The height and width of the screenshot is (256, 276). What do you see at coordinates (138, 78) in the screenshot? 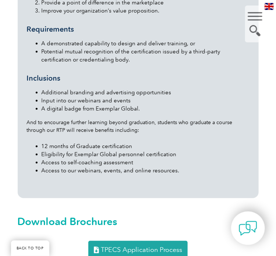
I see `h3: Inclusions` at bounding box center [138, 78].